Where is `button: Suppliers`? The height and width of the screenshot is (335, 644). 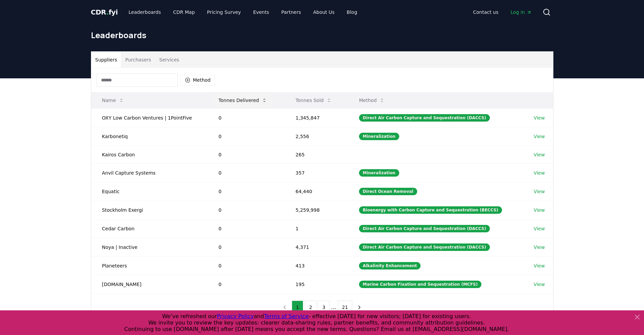 button: Suppliers is located at coordinates (106, 60).